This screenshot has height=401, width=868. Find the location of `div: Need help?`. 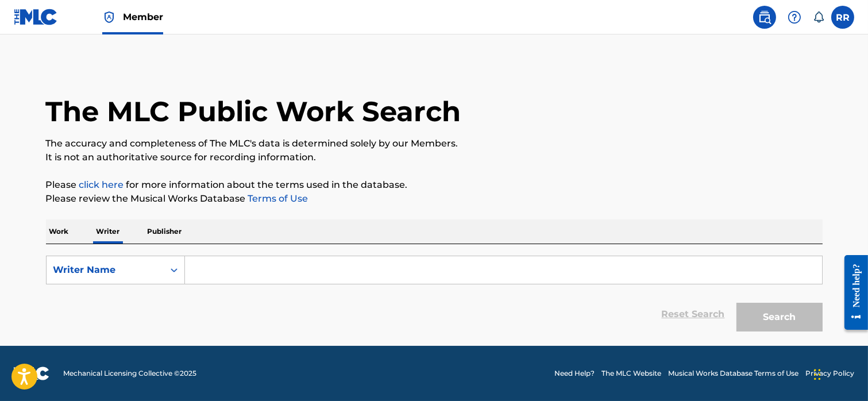

div: Need help? is located at coordinates (20, 39).